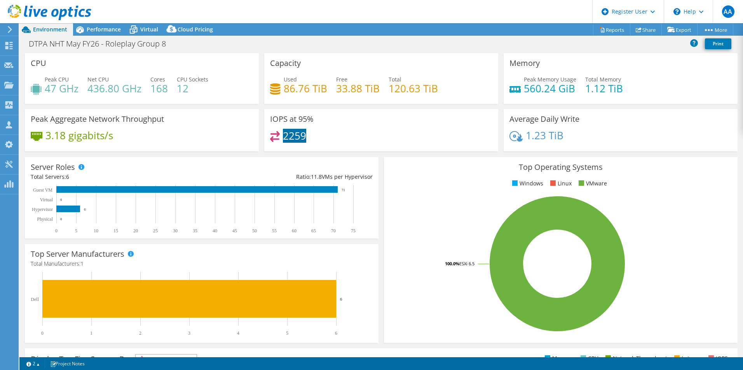 This screenshot has height=370, width=743. Describe the element at coordinates (77, 254) in the screenshot. I see `h3: Top Server Manufacturers` at that location.